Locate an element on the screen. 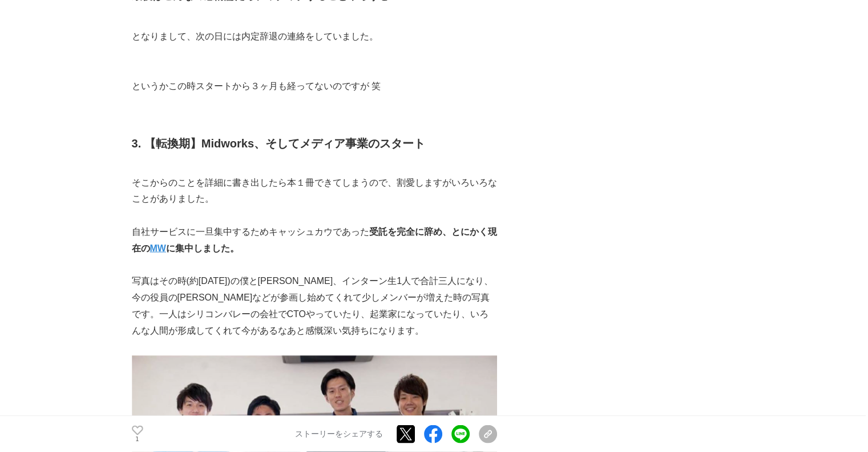 Image resolution: width=868 pixels, height=452 pixels. p: そこからのことを詳細に書き出したら本１冊できてしまうので、割愛しますがいろいろなことがありました。 is located at coordinates (314, 191).